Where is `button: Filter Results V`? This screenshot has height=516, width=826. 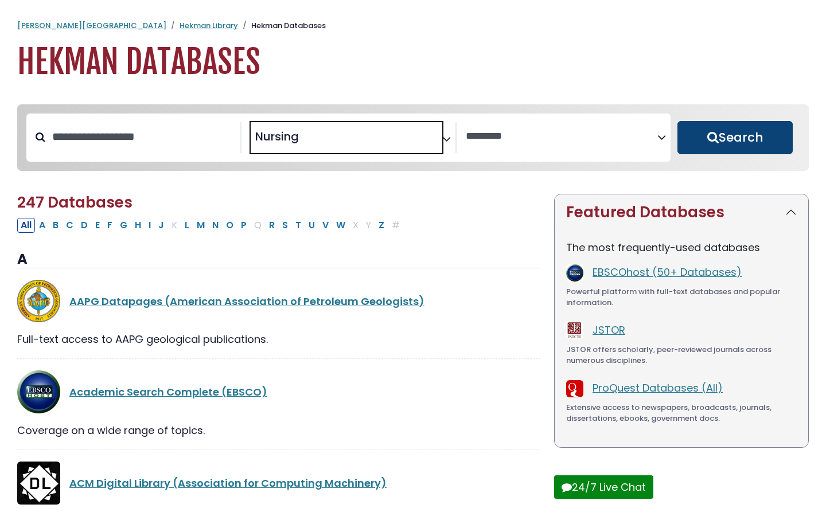 button: Filter Results V is located at coordinates (325, 225).